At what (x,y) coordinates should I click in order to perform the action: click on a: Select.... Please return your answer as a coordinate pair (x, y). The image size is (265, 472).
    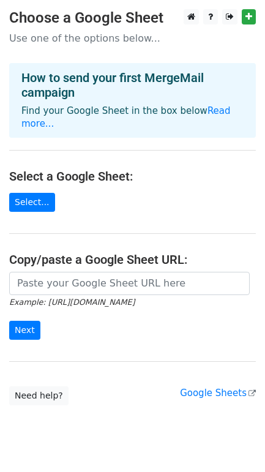
    Looking at the image, I should click on (32, 202).